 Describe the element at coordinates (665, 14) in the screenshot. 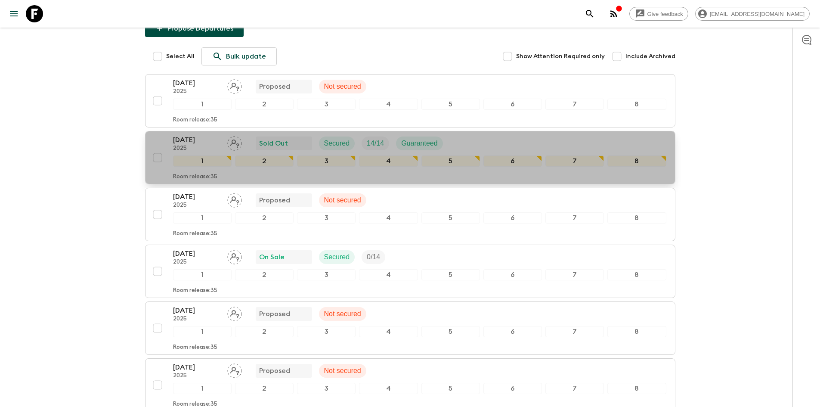

I see `span: Give feedback` at that location.